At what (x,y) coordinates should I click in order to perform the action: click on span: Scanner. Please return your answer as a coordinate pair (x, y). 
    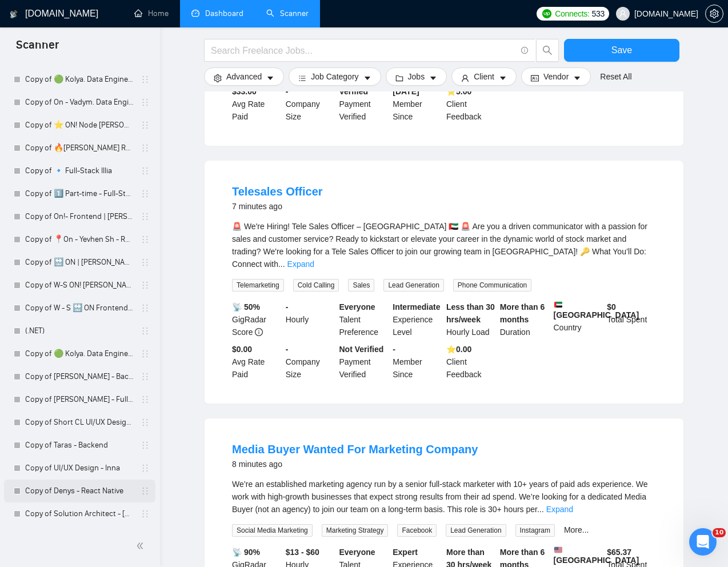
    Looking at the image, I should click on (37, 48).